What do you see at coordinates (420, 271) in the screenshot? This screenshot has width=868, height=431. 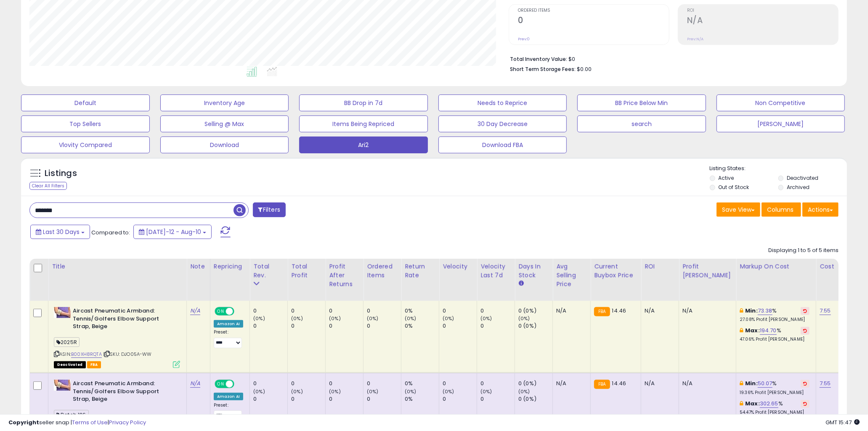 I see `div: Return Rate` at bounding box center [420, 271].